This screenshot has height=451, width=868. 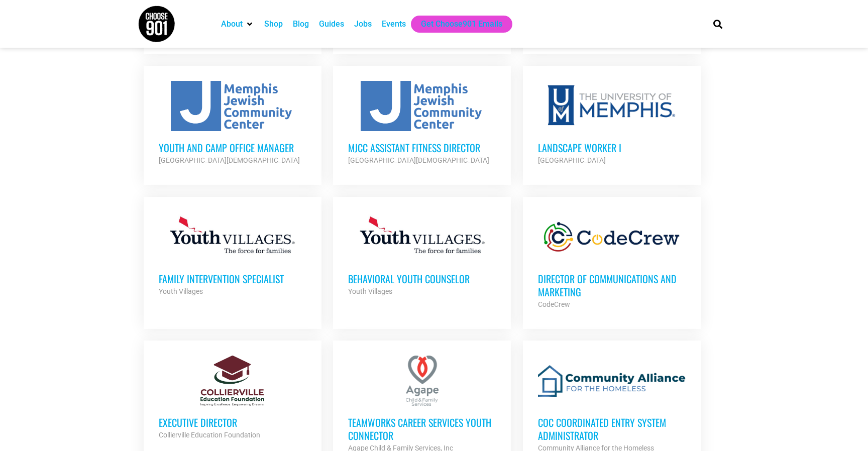 What do you see at coordinates (232, 422) in the screenshot?
I see `h3: Executive Director` at bounding box center [232, 422].